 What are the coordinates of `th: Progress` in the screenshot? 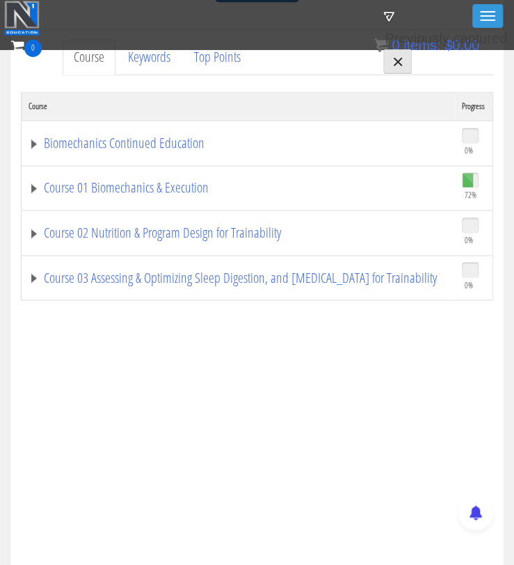 It's located at (473, 106).